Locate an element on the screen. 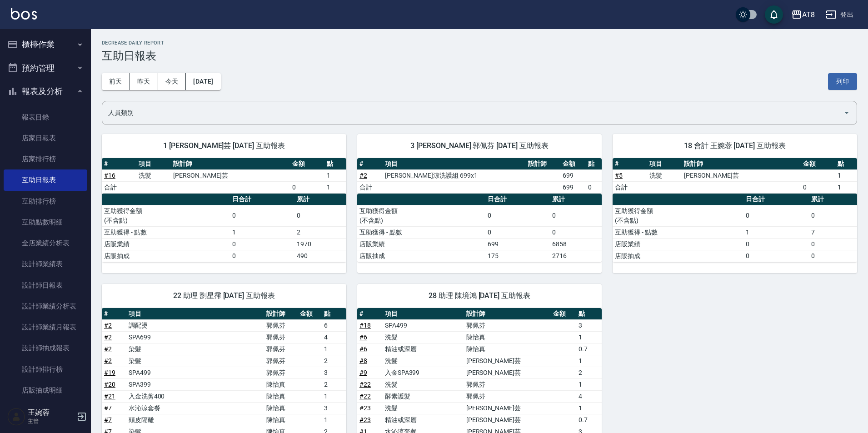 The image size is (868, 433). img: Person is located at coordinates (16, 417).